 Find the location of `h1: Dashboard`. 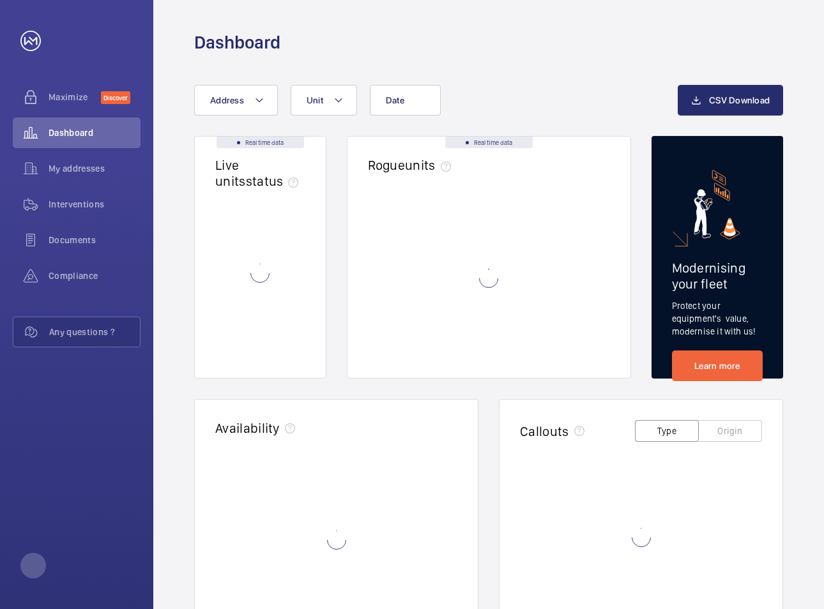

h1: Dashboard is located at coordinates (237, 42).